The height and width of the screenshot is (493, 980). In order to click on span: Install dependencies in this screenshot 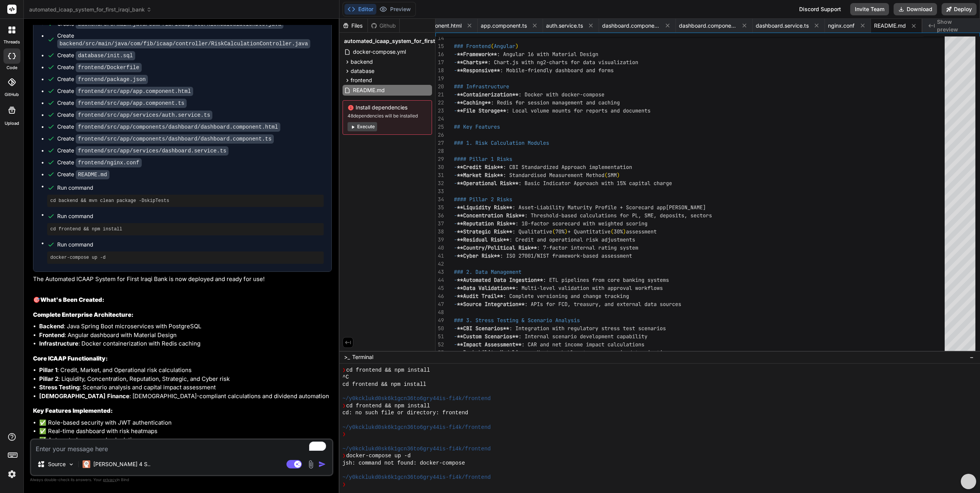, I will do `click(387, 108)`.